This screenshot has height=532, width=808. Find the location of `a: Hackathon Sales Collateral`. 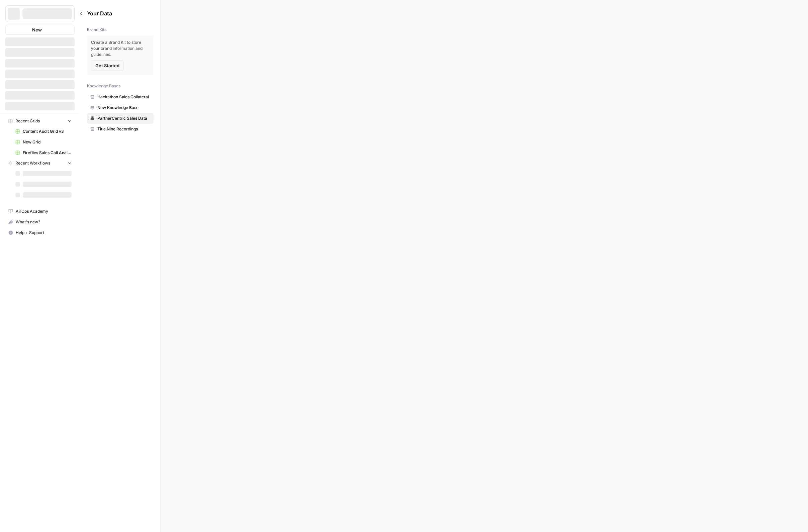

a: Hackathon Sales Collateral is located at coordinates (120, 97).